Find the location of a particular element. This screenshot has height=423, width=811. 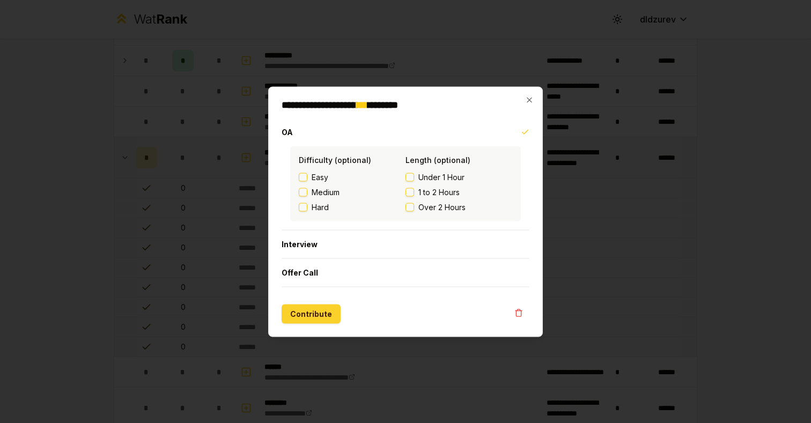

button: Easy is located at coordinates (303, 177).